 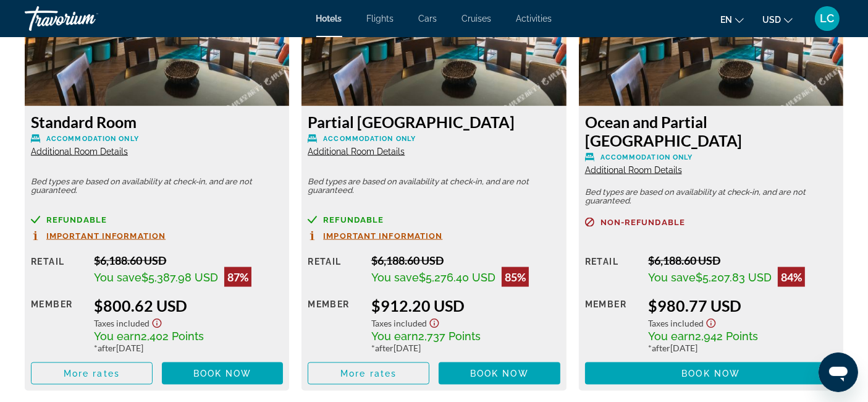 What do you see at coordinates (180, 277) in the screenshot?
I see `span: $5,387.98 USD` at bounding box center [180, 277].